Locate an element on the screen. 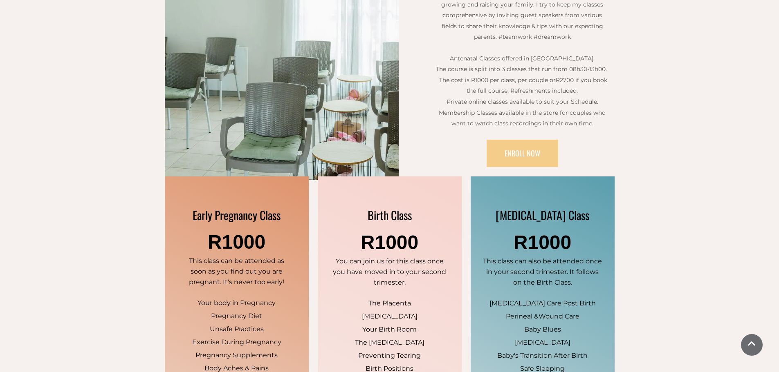 The image size is (779, 372). a: Scroll To Top is located at coordinates (752, 345).